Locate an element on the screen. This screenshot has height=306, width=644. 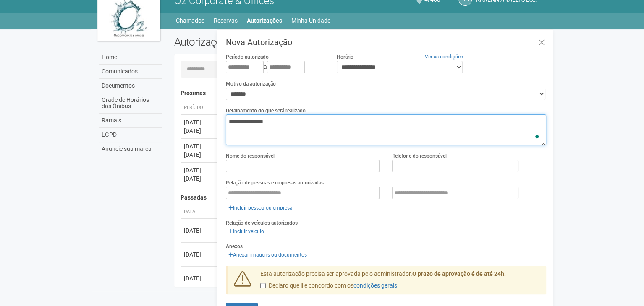
h4: Próximas is located at coordinates (360, 93).